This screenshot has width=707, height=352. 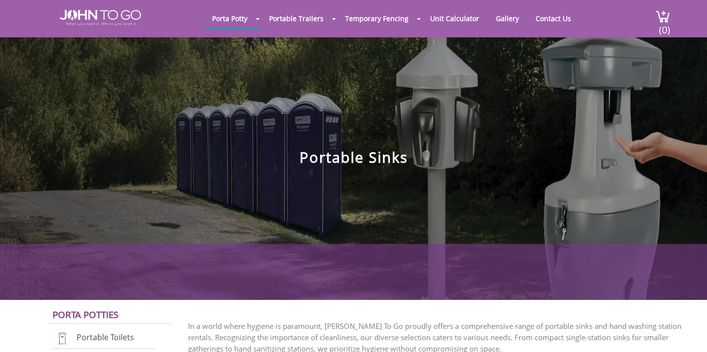 What do you see at coordinates (554, 18) in the screenshot?
I see `a: Contact Us` at bounding box center [554, 18].